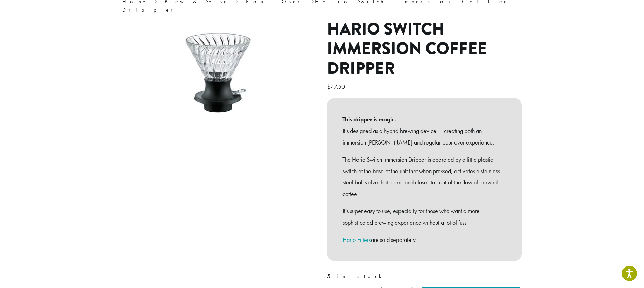 This screenshot has height=288, width=644. What do you see at coordinates (337, 86) in the screenshot?
I see `bdi: 47.50` at bounding box center [337, 86].